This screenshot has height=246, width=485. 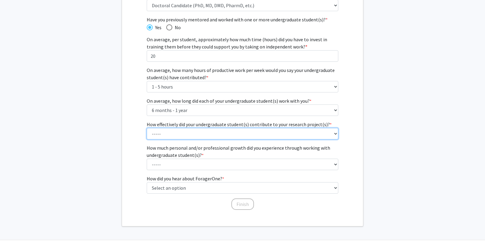 What do you see at coordinates (243, 20) in the screenshot?
I see `span: Have you previously mentored and worked with one or more undergraduate student(s)?` at bounding box center [243, 20].